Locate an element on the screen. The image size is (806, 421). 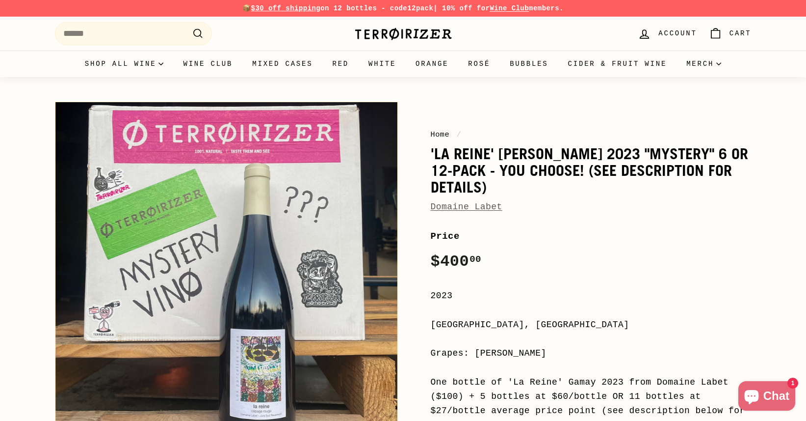
summary: Merch is located at coordinates (704, 64).